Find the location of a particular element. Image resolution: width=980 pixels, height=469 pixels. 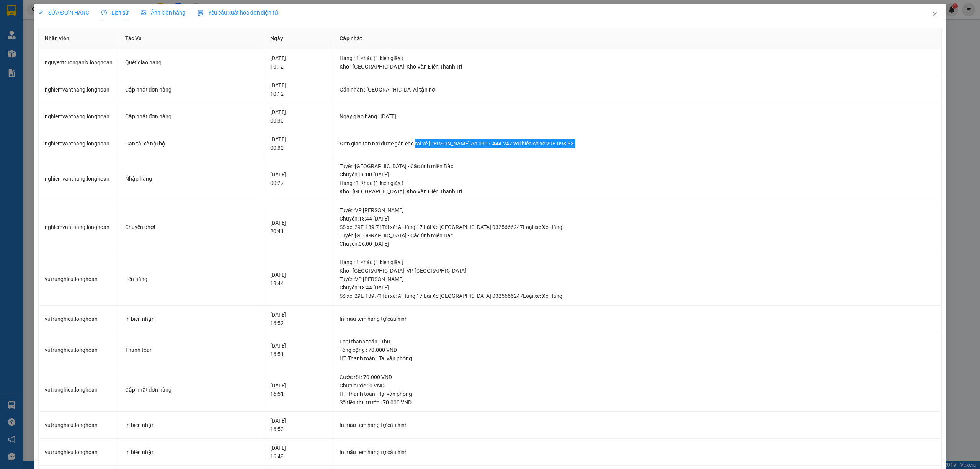

th: Cập nhật is located at coordinates (638, 39).